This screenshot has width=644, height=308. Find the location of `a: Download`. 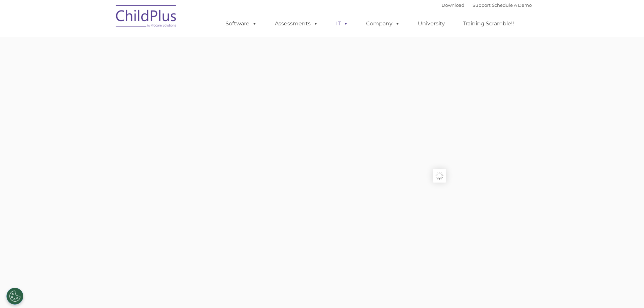

a: Download is located at coordinates (453, 5).